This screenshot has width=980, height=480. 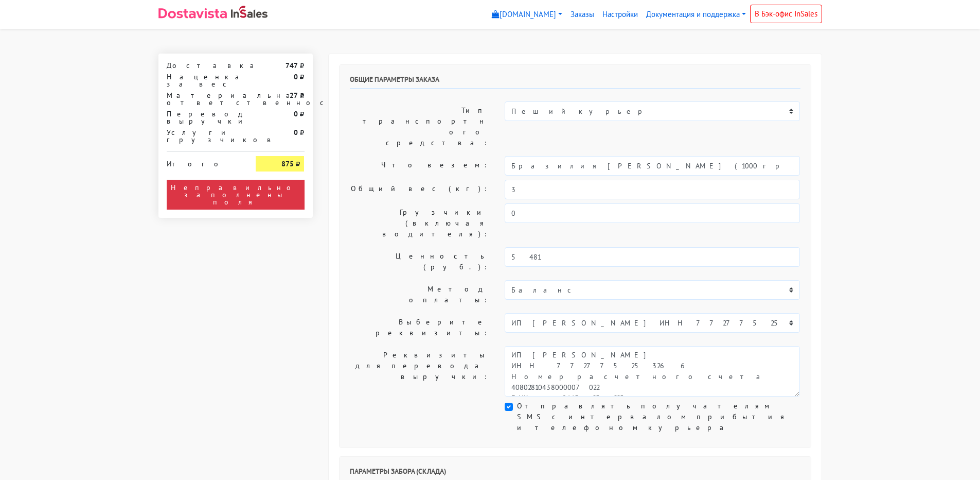 I want to click on label: Что везем:, so click(x=419, y=166).